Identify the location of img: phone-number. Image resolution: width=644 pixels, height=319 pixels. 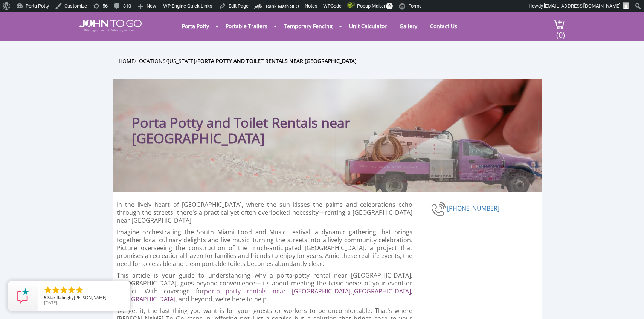
(439, 209).